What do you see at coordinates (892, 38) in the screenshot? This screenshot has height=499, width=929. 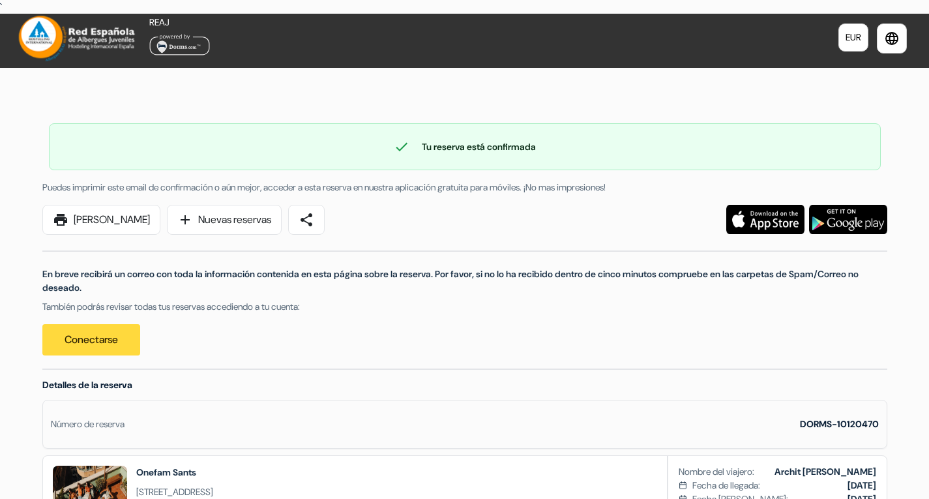 I see `i: language` at bounding box center [892, 38].